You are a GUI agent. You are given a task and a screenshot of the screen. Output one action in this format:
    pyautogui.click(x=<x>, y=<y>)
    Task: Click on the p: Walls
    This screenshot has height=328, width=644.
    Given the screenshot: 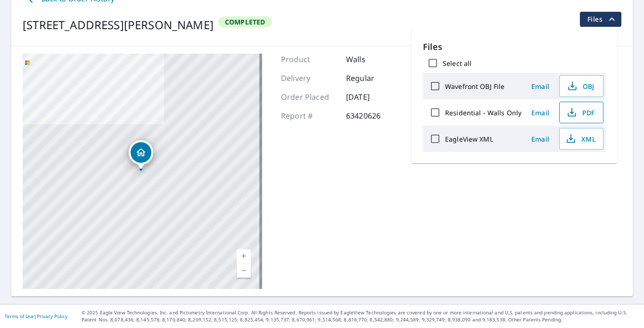 What is the action you would take?
    pyautogui.click(x=374, y=59)
    